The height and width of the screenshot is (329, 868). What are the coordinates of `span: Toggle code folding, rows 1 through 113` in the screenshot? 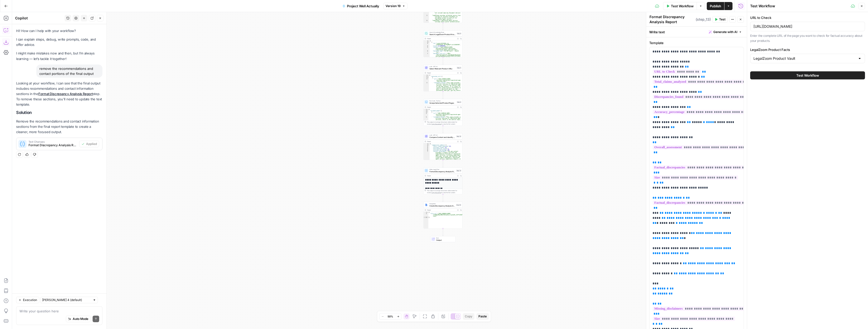 It's located at (429, 144).